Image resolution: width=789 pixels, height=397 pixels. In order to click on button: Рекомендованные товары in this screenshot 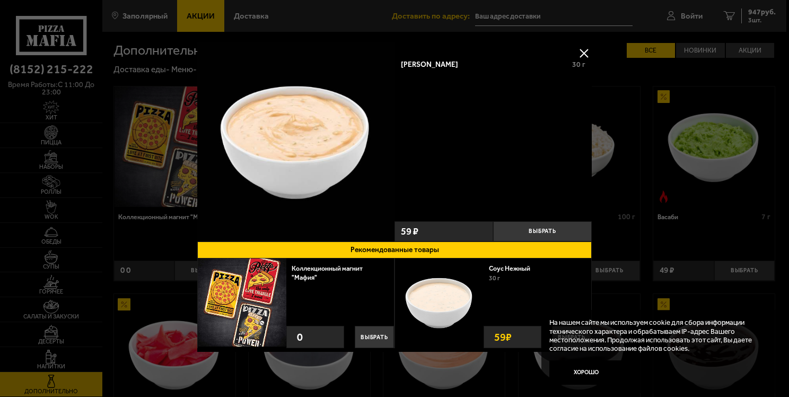, I will do `click(395, 250)`.